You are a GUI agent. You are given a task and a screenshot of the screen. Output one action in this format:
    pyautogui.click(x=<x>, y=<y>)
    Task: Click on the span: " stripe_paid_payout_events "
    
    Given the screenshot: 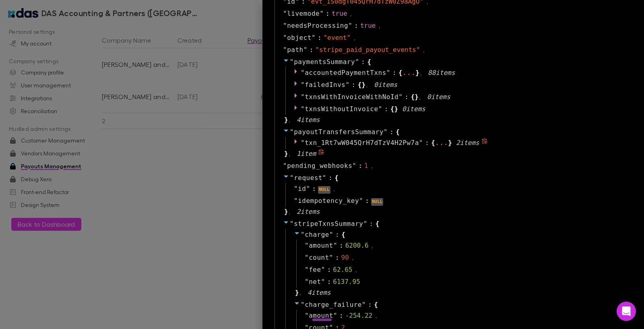 What is the action you would take?
    pyautogui.click(x=367, y=49)
    